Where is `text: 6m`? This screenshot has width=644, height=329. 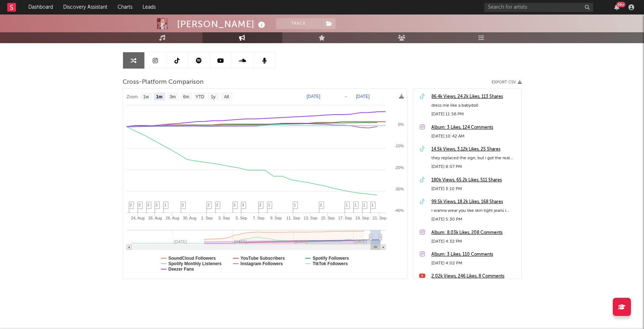 text: 6m is located at coordinates (186, 97).